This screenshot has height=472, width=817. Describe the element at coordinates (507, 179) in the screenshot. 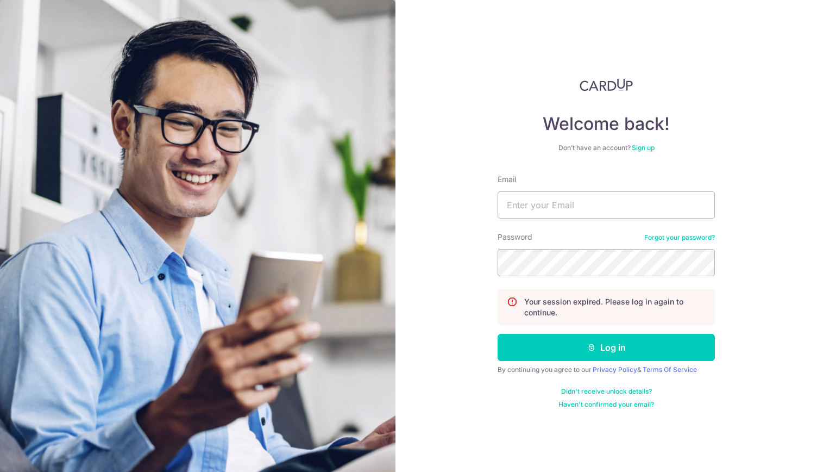

I see `label: Email` at that location.